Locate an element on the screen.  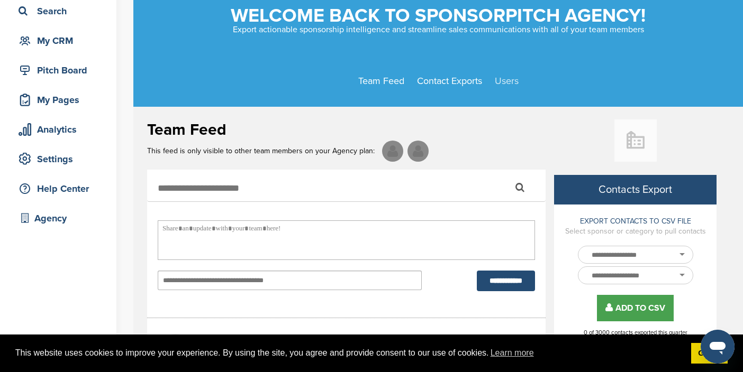
div: Agency is located at coordinates (61, 218).